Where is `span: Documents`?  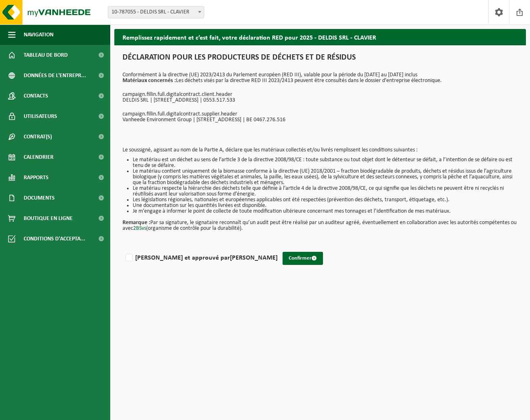 span: Documents is located at coordinates (39, 198).